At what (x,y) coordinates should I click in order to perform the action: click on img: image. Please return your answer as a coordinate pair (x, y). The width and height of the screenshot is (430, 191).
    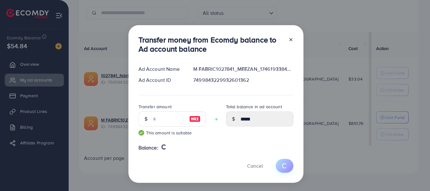
    Looking at the image, I should click on (195, 119).